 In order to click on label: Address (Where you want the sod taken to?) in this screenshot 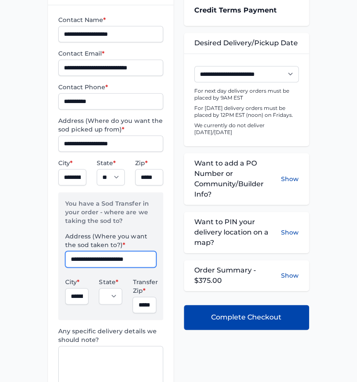, I will do `click(111, 241)`.